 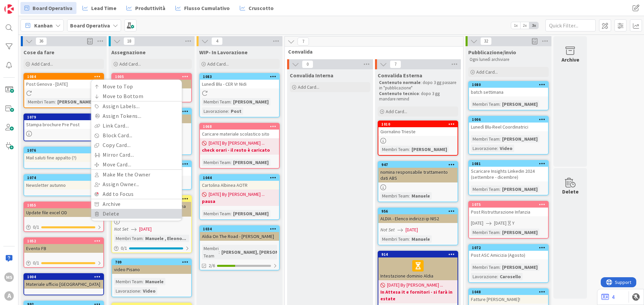 I want to click on div: 1072Post ASC Amicizia (Agosto), so click(x=508, y=252).